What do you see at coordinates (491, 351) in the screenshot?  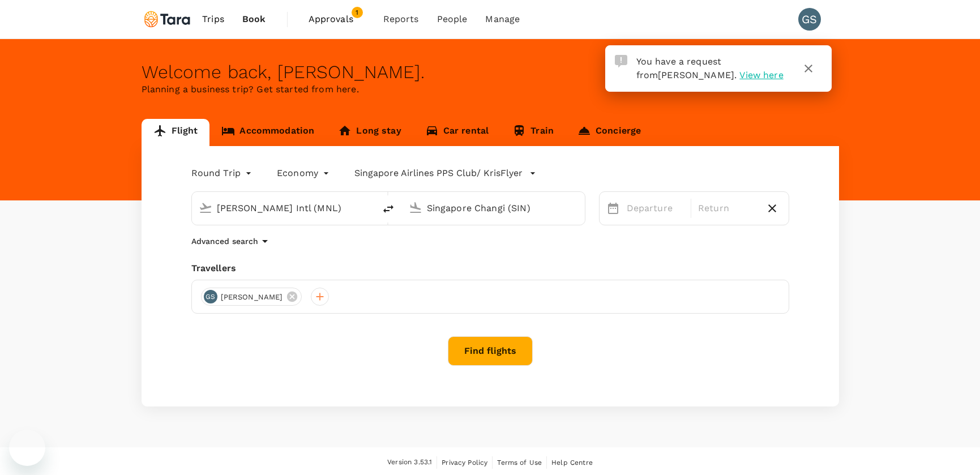 I see `button: Find flights` at bounding box center [491, 351].